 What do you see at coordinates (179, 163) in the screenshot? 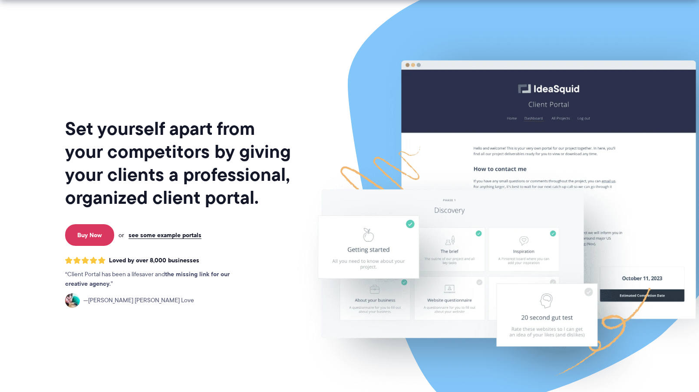
I see `h1: Set yourself apart from your competitors by giving your clients a professional, organized client ...` at bounding box center [179, 163].